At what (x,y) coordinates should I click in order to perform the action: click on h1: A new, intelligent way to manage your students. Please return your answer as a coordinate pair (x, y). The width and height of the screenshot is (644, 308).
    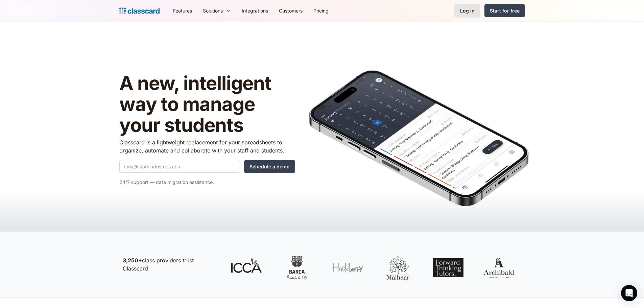
    Looking at the image, I should click on (207, 104).